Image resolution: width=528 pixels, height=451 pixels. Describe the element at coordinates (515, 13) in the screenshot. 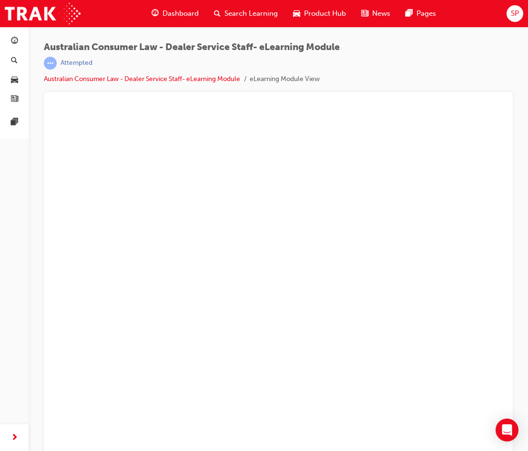

I see `button: SP` at that location.